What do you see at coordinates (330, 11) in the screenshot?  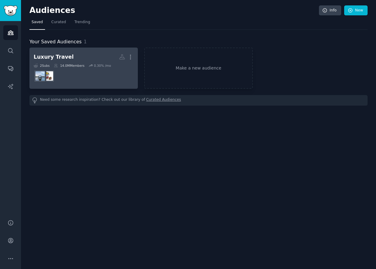 I see `a: Info` at bounding box center [330, 11].